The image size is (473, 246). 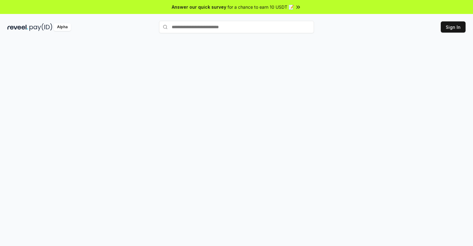 I want to click on img: pay_id, so click(x=41, y=27).